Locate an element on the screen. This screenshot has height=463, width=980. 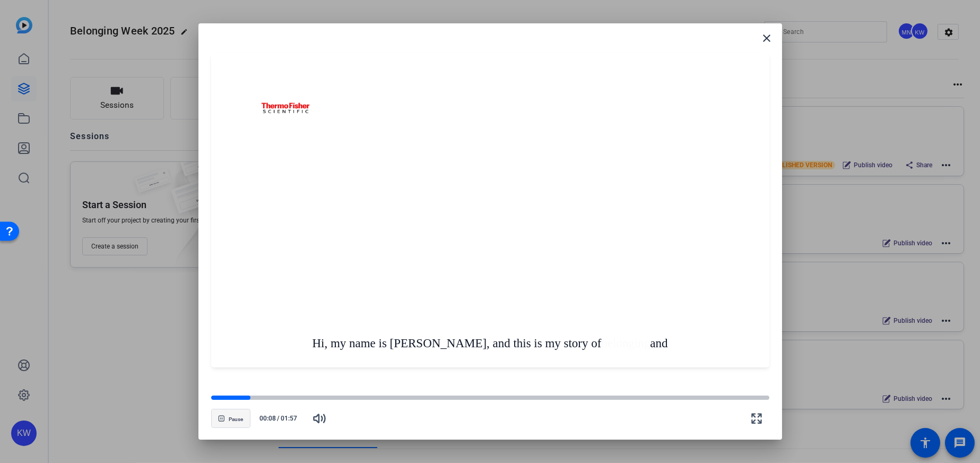
span: 00:08 is located at coordinates (265, 418).